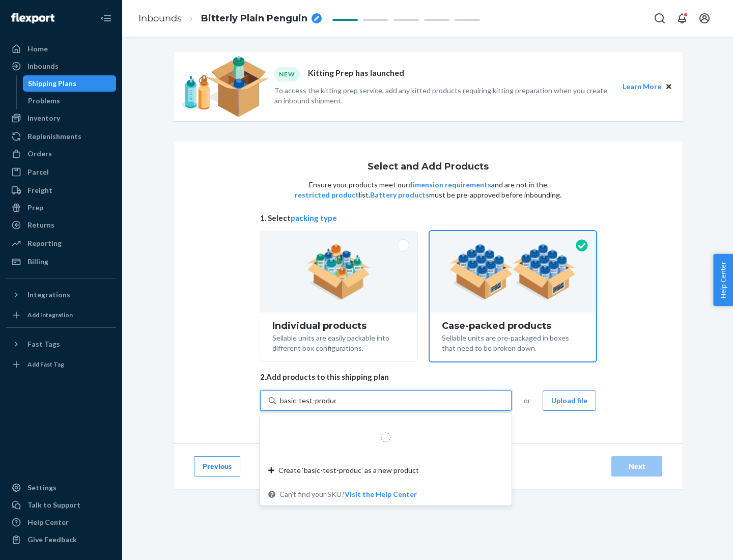  I want to click on img: Flexport logo, so click(32, 18).